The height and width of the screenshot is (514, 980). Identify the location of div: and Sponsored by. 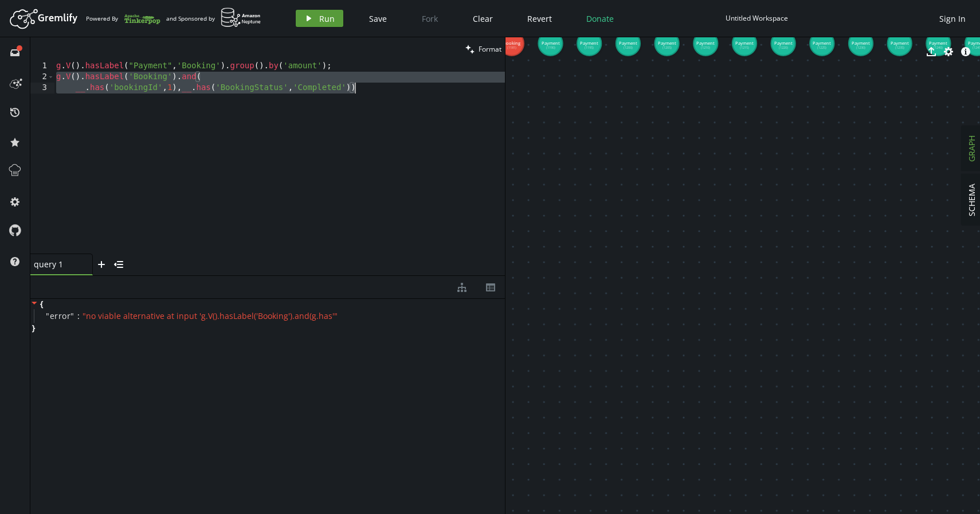
(214, 19).